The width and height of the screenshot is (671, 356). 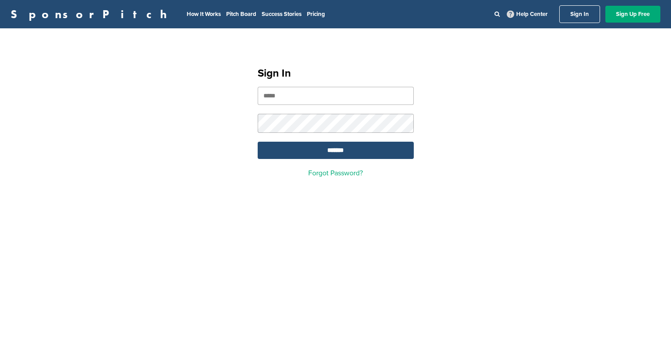 I want to click on a: Pricing, so click(x=316, y=14).